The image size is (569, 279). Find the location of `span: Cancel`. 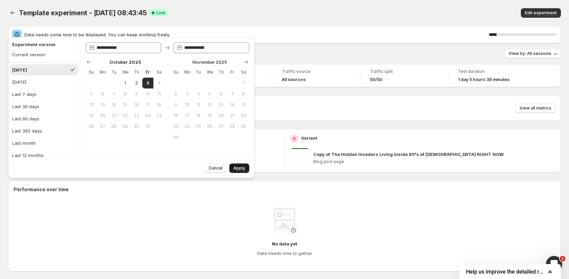

span: Cancel is located at coordinates (215, 168).